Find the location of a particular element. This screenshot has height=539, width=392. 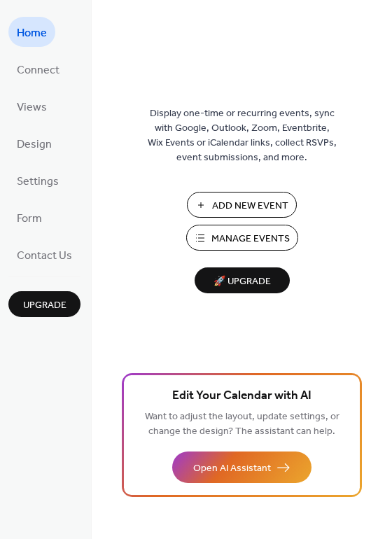

button: Add New Event is located at coordinates (242, 205).